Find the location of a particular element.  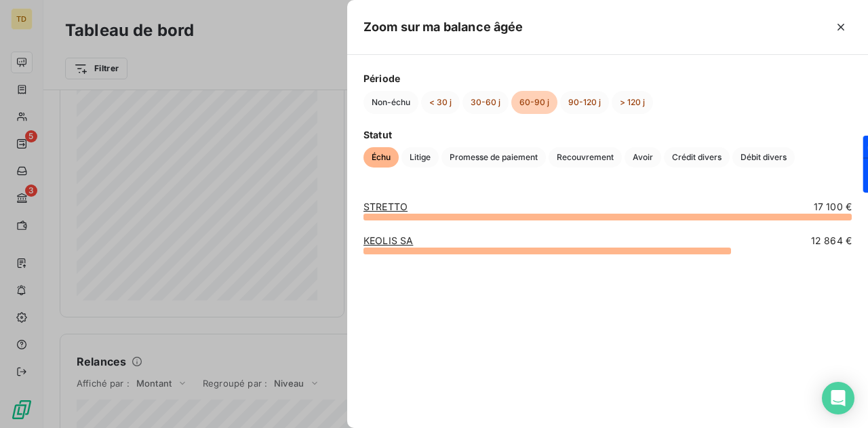

button: Avoir is located at coordinates (643, 157).